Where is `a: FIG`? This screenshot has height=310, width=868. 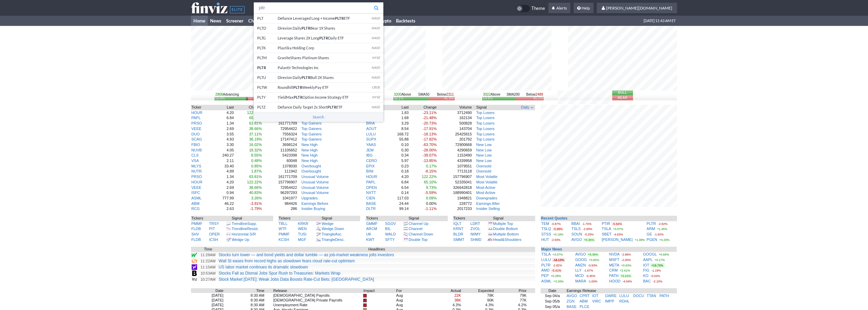 a: FIG is located at coordinates (646, 270).